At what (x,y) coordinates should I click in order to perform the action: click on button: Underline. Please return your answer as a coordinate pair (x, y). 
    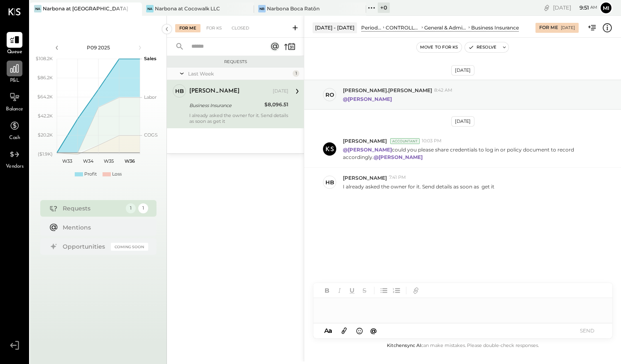
    Looking at the image, I should click on (352, 290).